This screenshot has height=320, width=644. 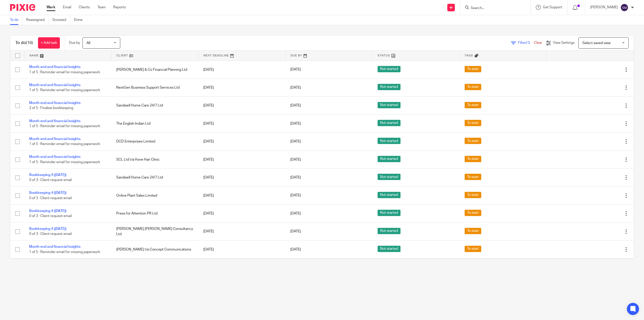 What do you see at coordinates (155, 195) in the screenshot?
I see `td: Online Plant Sales Limited` at bounding box center [155, 195].